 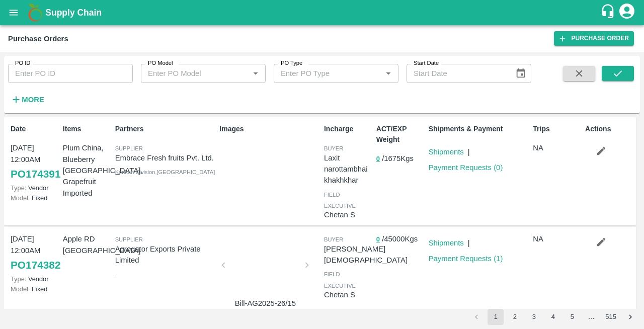 I want to click on a: PO174391, so click(x=35, y=174).